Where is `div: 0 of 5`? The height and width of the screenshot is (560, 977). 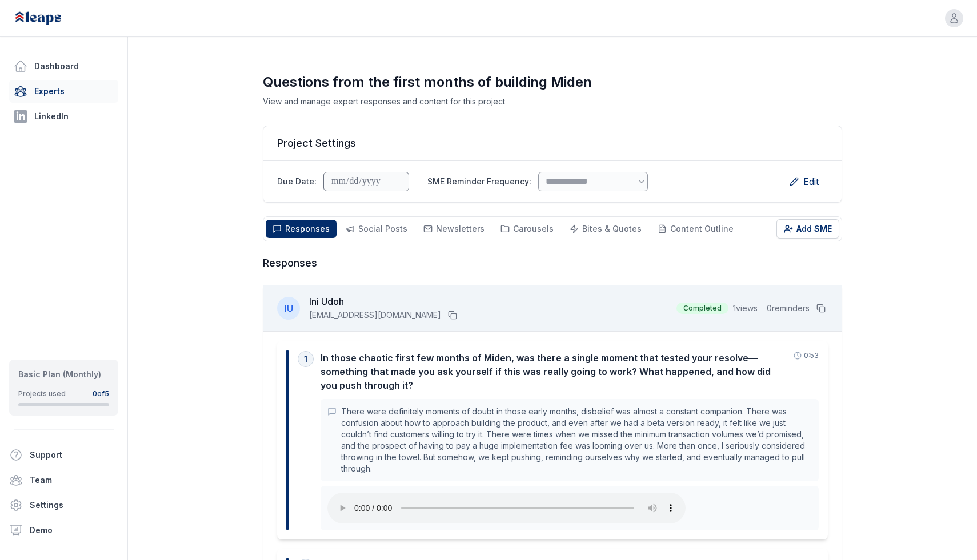
div: 0 of 5 is located at coordinates (100, 394).